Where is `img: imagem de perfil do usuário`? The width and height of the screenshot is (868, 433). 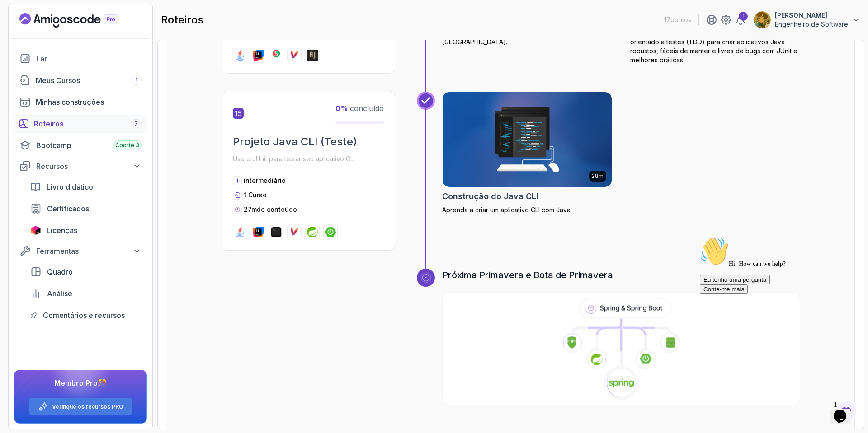
img: imagem de perfil do usuário is located at coordinates (762, 20).